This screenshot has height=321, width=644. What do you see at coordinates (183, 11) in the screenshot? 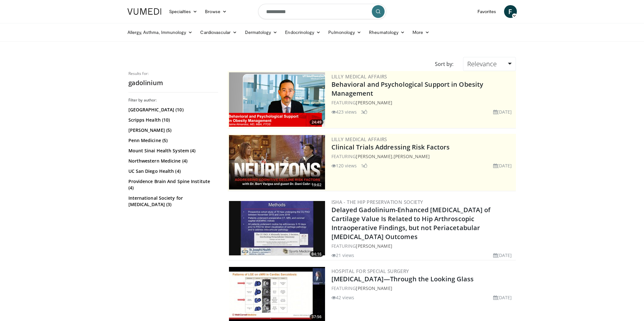
I see `a: Specialties` at bounding box center [183, 11].